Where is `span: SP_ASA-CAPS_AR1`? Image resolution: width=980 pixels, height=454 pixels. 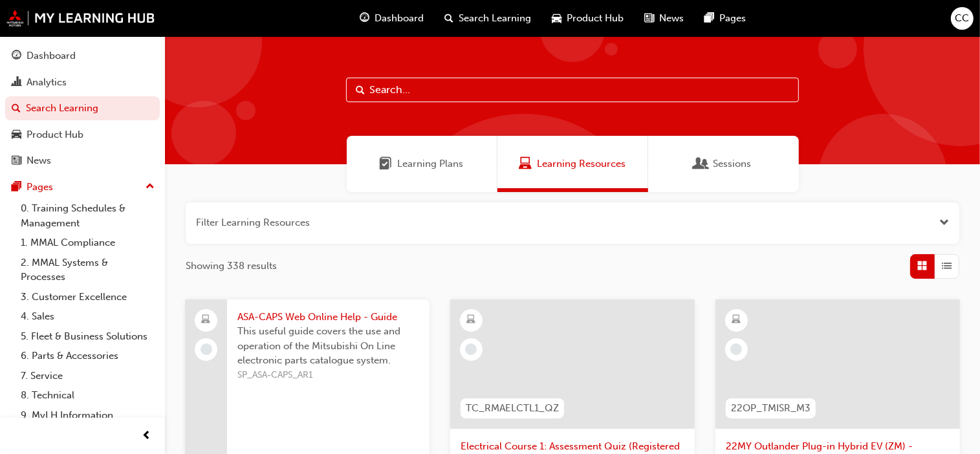
span: SP_ASA-CAPS_AR1 is located at coordinates (328, 375).